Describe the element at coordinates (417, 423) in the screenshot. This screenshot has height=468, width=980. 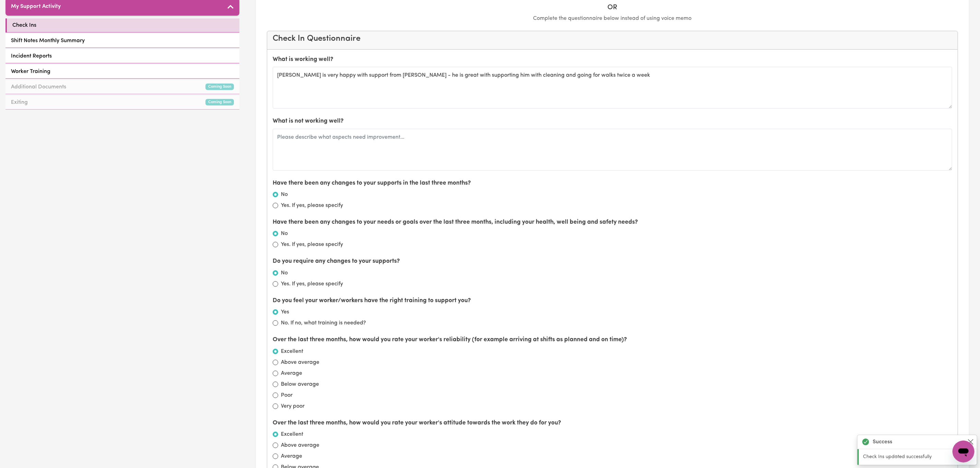
I see `label: Over the last three months, how would you rate your worker's attitude towards the work they do fo...` at that location.